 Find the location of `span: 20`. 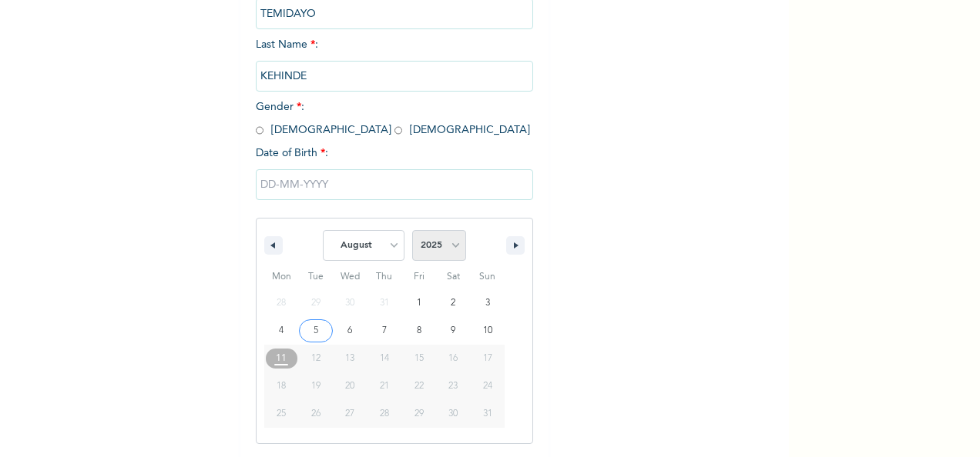

span: 20 is located at coordinates (350, 386).